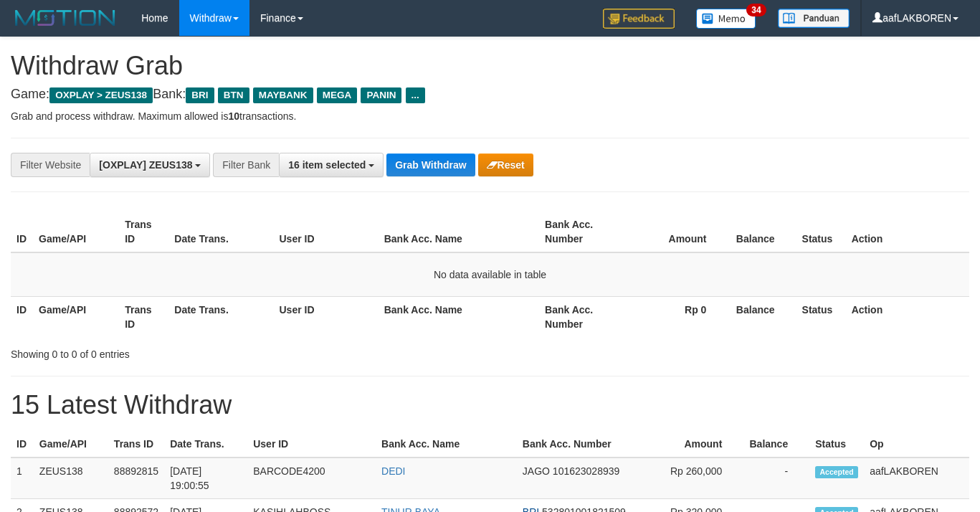 The image size is (980, 512). What do you see at coordinates (331, 165) in the screenshot?
I see `button: 16 item selected` at bounding box center [331, 165].